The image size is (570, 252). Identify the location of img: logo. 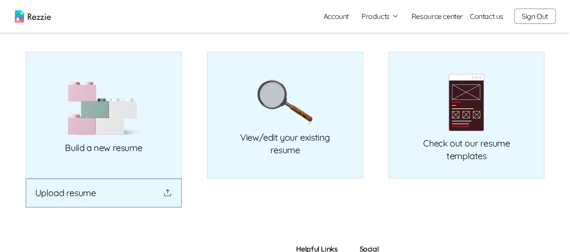
(33, 16).